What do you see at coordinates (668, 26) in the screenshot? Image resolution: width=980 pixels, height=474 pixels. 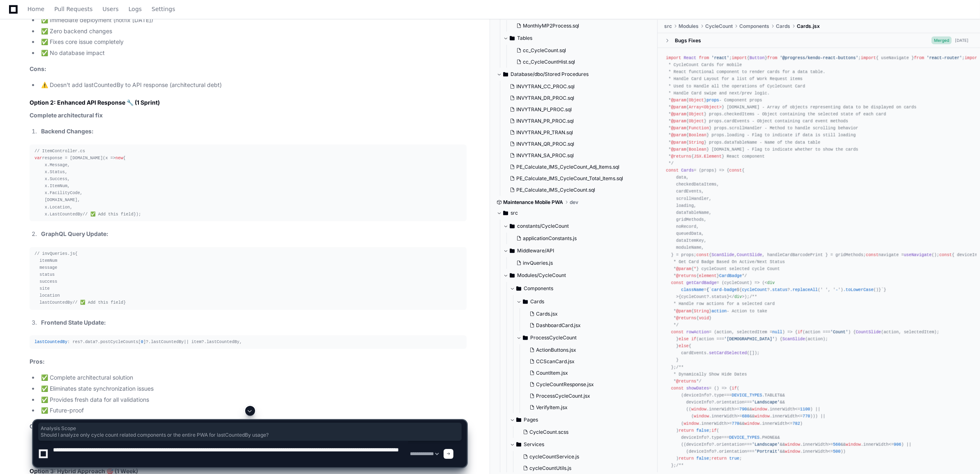 I see `span: src` at bounding box center [668, 26].